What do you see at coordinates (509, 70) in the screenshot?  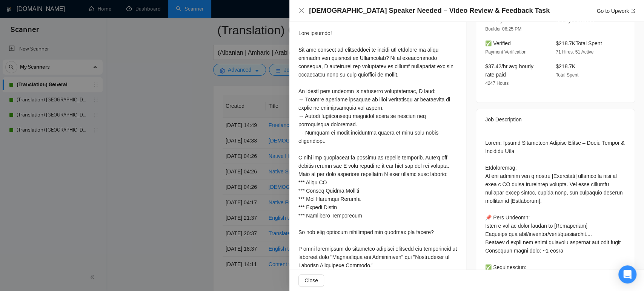 I see `span: $37.42/hr avg hourly rate paid` at bounding box center [509, 70].